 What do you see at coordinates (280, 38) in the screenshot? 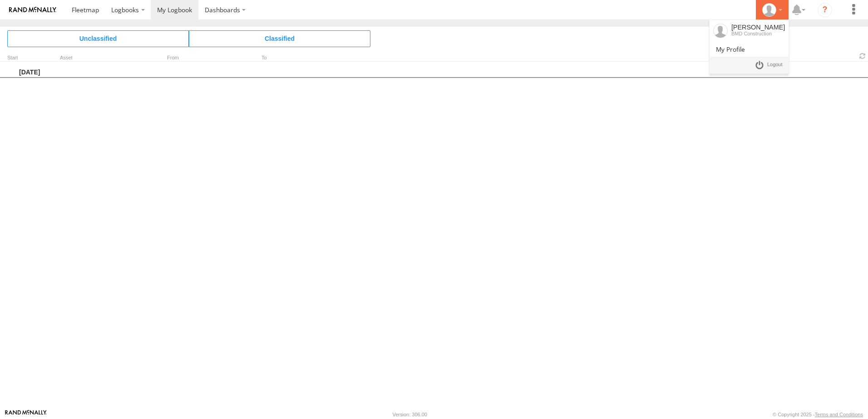
I see `span: Click to view Classified Trips` at bounding box center [280, 38].